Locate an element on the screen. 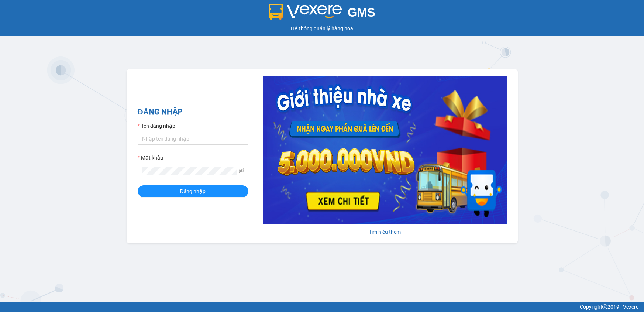 The image size is (644, 312). span: GMS is located at coordinates (362, 12).